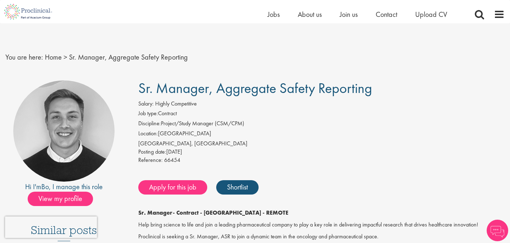 The width and height of the screenshot is (510, 243). What do you see at coordinates (386, 14) in the screenshot?
I see `span: Contact` at bounding box center [386, 14].